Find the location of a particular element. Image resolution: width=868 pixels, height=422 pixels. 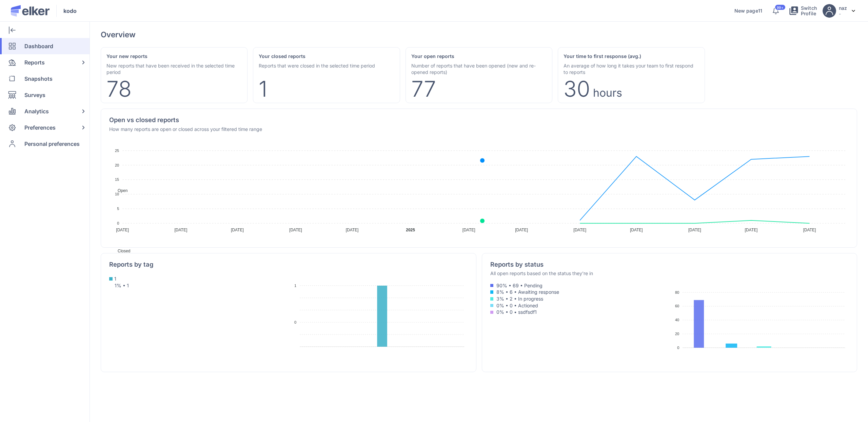

span: Switch Profile is located at coordinates (809, 11).